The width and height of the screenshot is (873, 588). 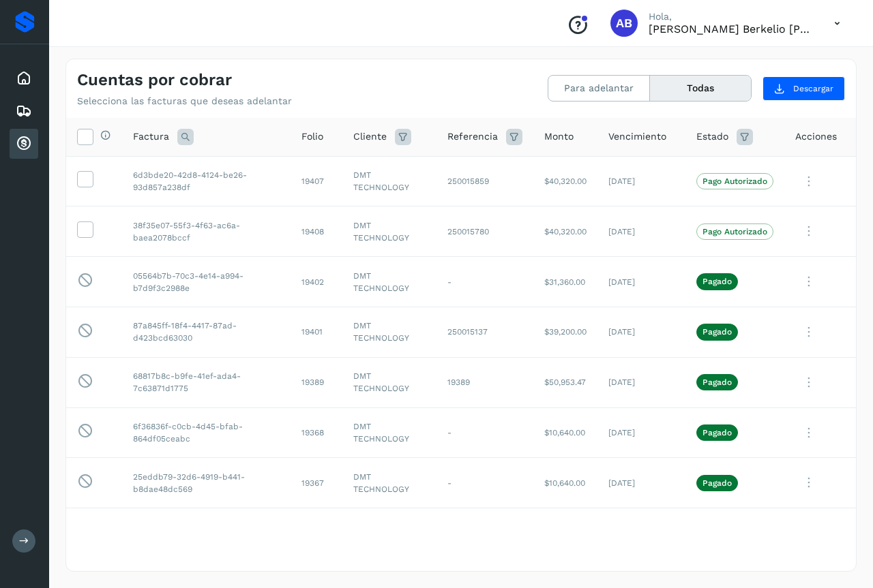 What do you see at coordinates (804, 89) in the screenshot?
I see `button: Descargar` at bounding box center [804, 89].